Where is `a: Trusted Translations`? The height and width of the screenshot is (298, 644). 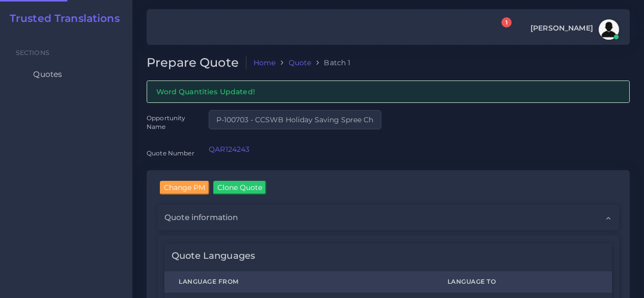
a: Trusted Translations is located at coordinates (61, 18).